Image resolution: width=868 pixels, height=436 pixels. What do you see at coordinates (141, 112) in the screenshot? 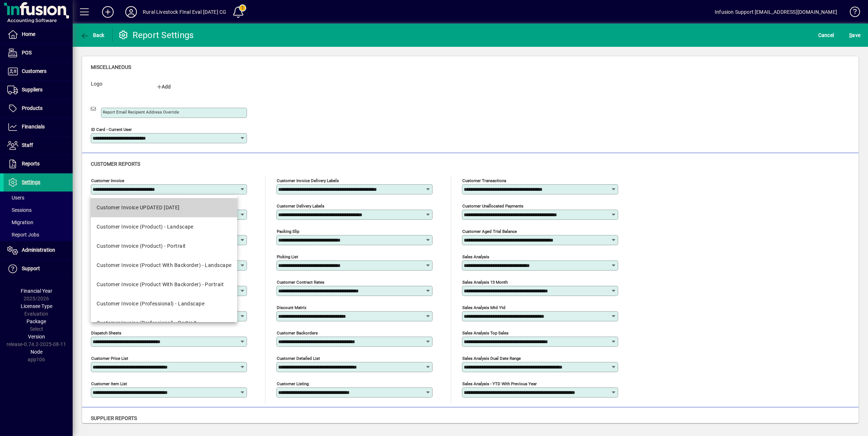
I see `mat-label: Report Email Recipient Address Override` at bounding box center [141, 112].